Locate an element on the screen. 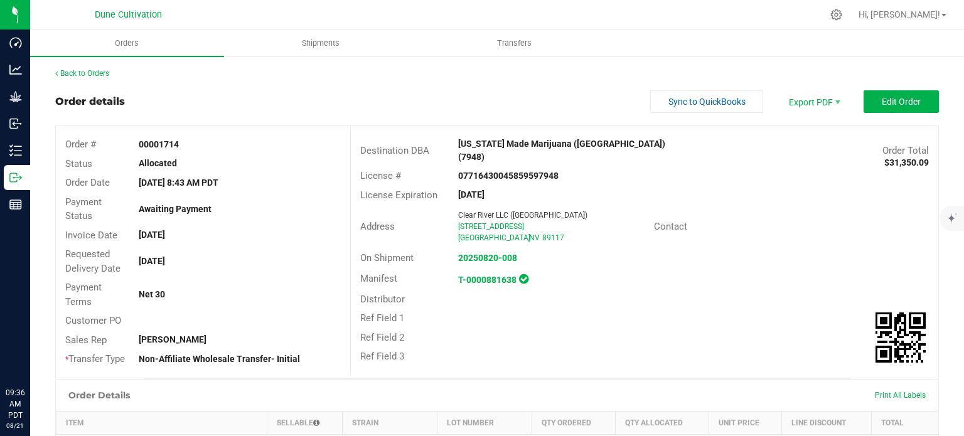 The image size is (964, 436). span: Status is located at coordinates (78, 164).